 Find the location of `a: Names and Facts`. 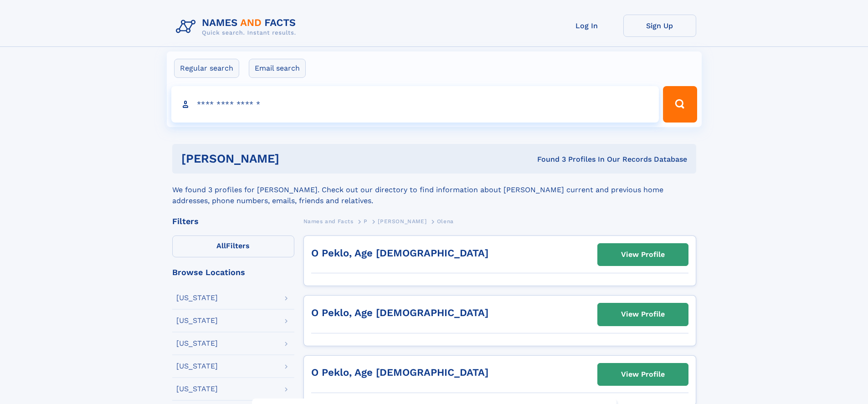

a: Names and Facts is located at coordinates (329, 221).